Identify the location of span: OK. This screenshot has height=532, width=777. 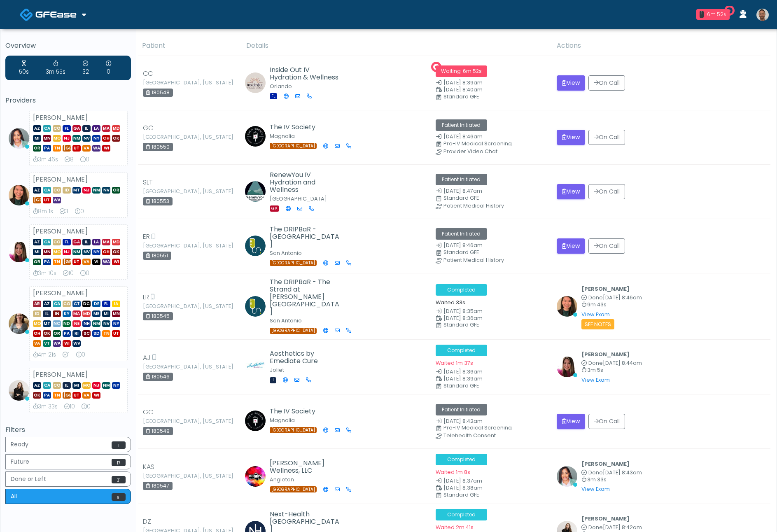
(116, 252).